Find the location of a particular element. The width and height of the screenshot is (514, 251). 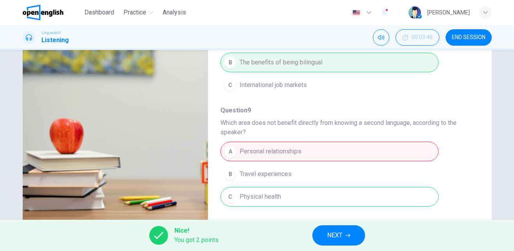

button: 00:03:46 is located at coordinates (418, 38).